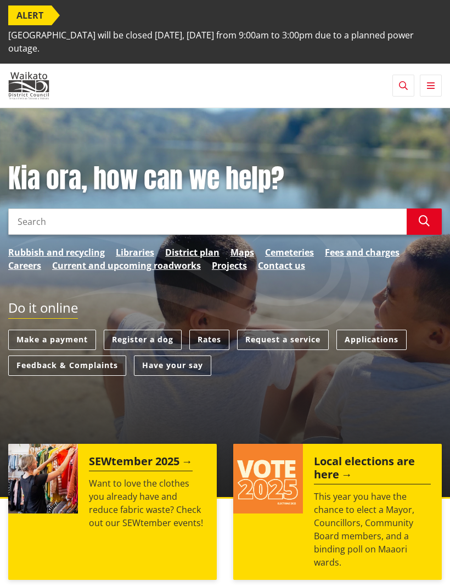 This screenshot has width=450, height=587. Describe the element at coordinates (56, 252) in the screenshot. I see `a: Rubbish and recycling` at that location.